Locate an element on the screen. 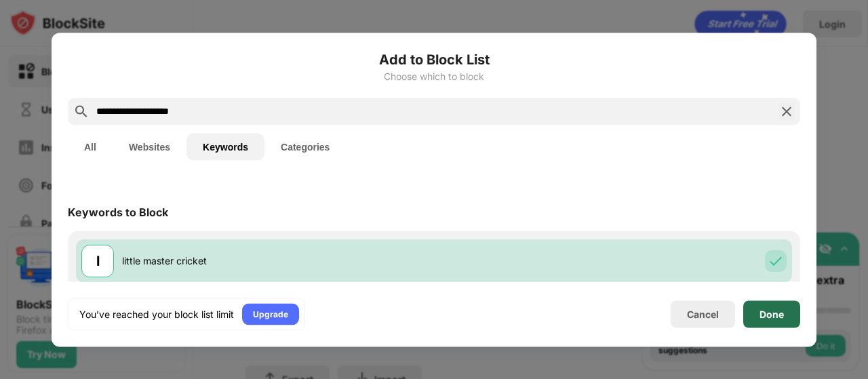 Image resolution: width=868 pixels, height=379 pixels. img: search.svg is located at coordinates (81, 111).